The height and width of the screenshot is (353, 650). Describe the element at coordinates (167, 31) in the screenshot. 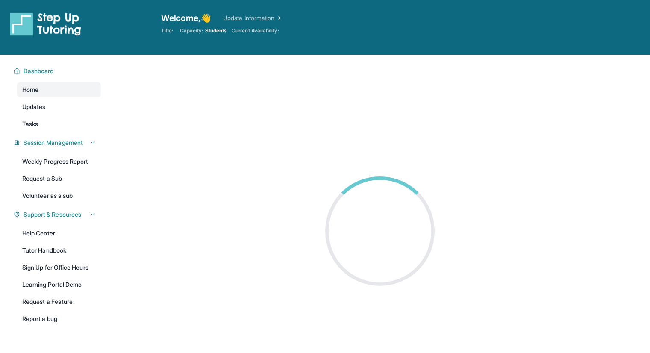

I see `span: Title:` at that location.